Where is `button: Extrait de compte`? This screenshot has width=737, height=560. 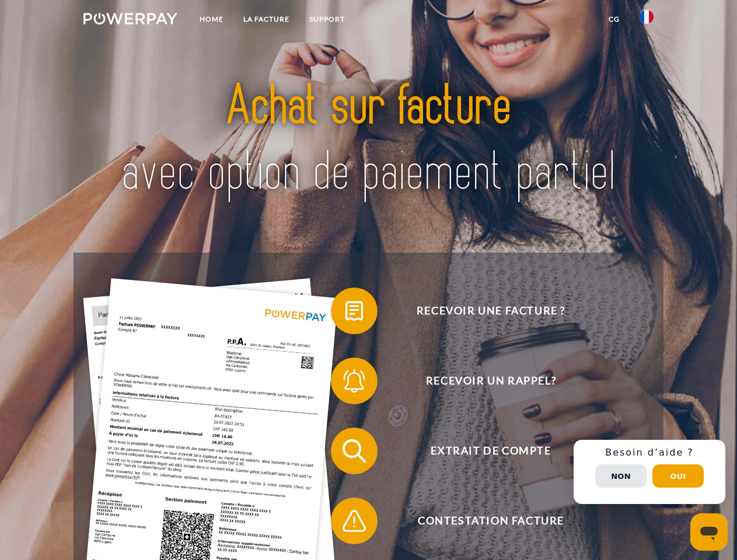
button: Extrait de compte is located at coordinates (483, 451).